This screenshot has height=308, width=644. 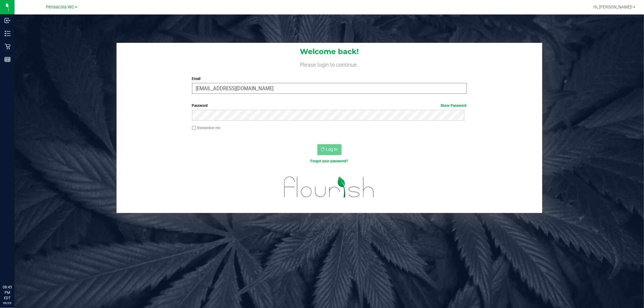 What do you see at coordinates (330, 161) in the screenshot?
I see `a: Forgot your password?` at bounding box center [330, 161].